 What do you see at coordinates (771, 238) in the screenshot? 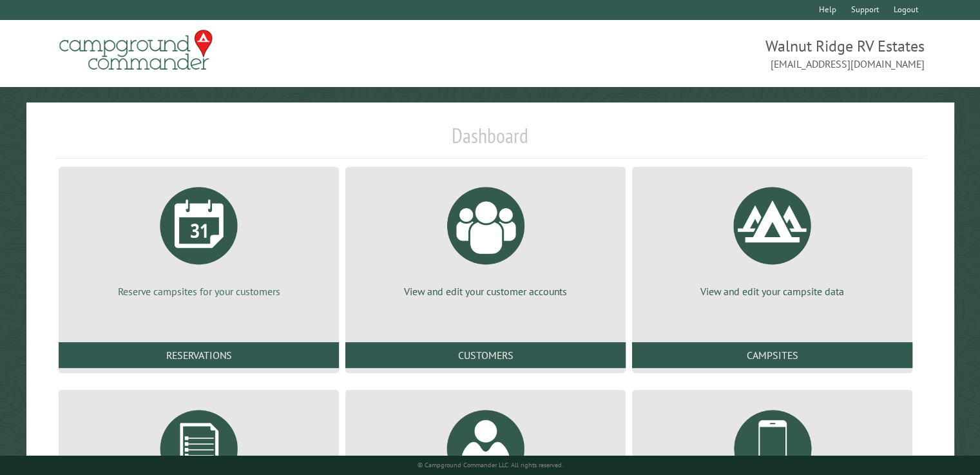
I see `a: View and edit your campsite data` at bounding box center [771, 238].